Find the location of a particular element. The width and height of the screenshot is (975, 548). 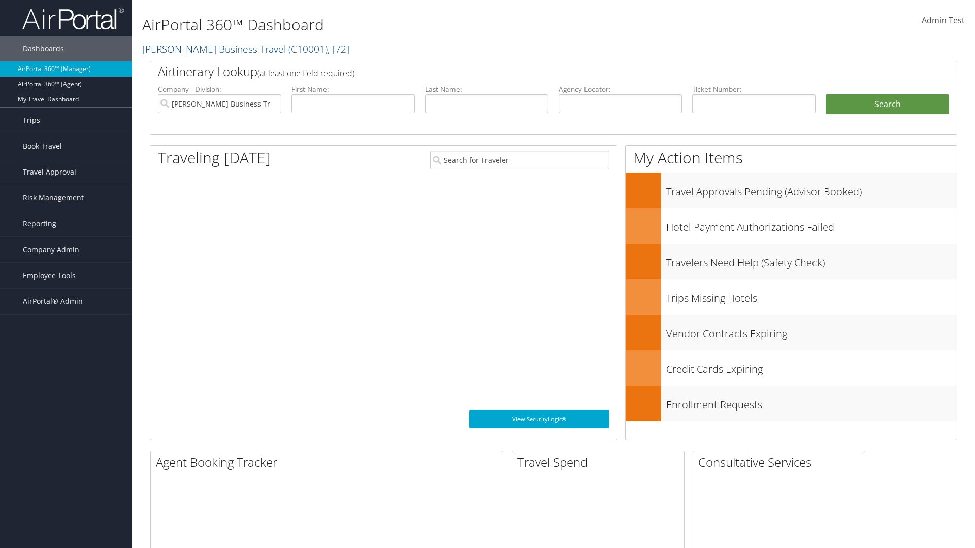

h3: Vendor Contracts Expiring is located at coordinates (811, 331).